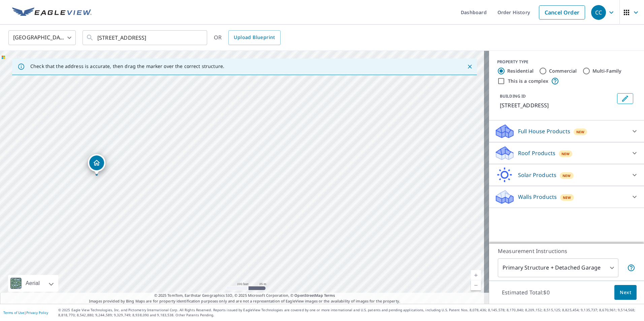 This screenshot has width=644, height=321. What do you see at coordinates (244, 295) in the screenshot?
I see `span: © 2025 TomTom, Earthstar Geographics SIO, © 2025 Microsoft Corporation, ©` at bounding box center [244, 295].